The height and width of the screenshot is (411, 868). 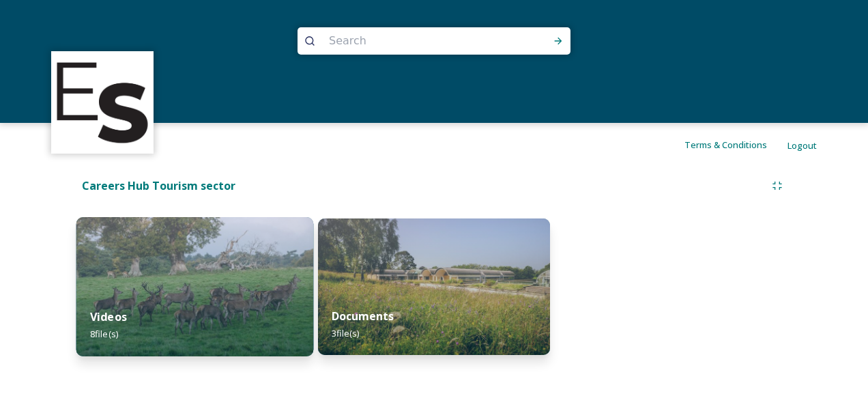 What do you see at coordinates (345, 333) in the screenshot?
I see `span: 3 file(s)` at bounding box center [345, 333].